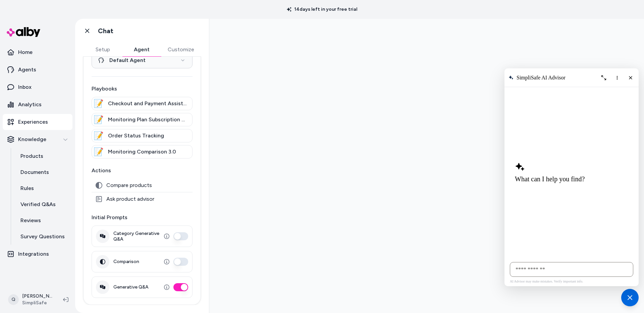  What do you see at coordinates (103, 50) in the screenshot?
I see `button: Setup` at bounding box center [103, 50].